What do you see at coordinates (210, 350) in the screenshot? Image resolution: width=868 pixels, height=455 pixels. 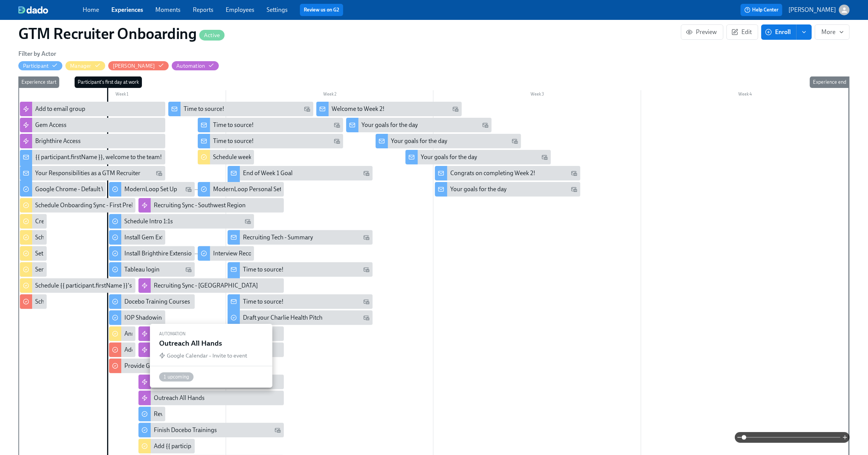 I see `div: Add {{ participant.fullName }} to all GTM recruiting slack channels` at bounding box center [210, 350].